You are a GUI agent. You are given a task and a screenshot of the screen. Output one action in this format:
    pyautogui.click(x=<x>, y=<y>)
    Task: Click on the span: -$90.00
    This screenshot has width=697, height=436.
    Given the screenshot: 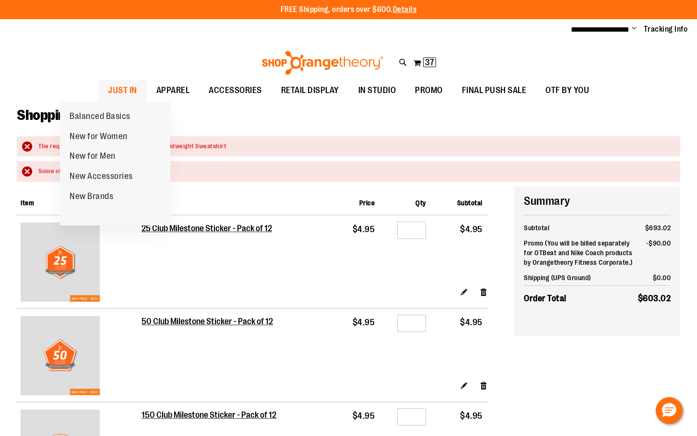 What is the action you would take?
    pyautogui.click(x=658, y=243)
    